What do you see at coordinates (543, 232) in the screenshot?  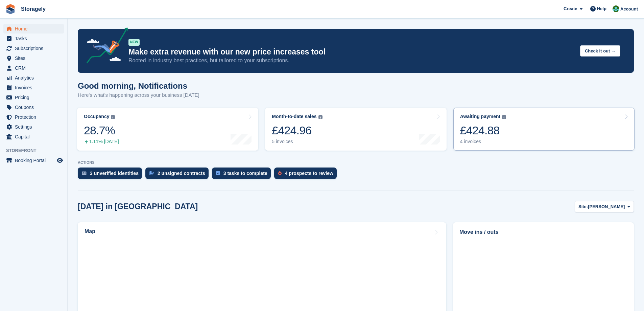 I see `h2: Move ins / outs` at bounding box center [543, 232].